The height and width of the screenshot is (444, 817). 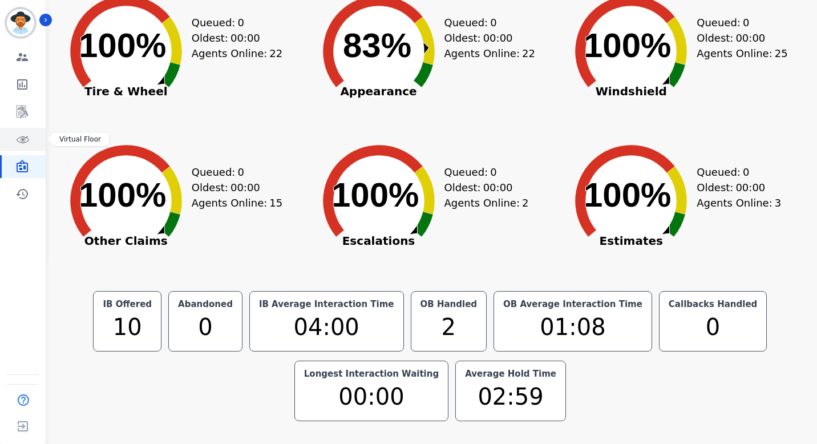 What do you see at coordinates (21, 23) in the screenshot?
I see `img: Bordered avatar` at bounding box center [21, 23].